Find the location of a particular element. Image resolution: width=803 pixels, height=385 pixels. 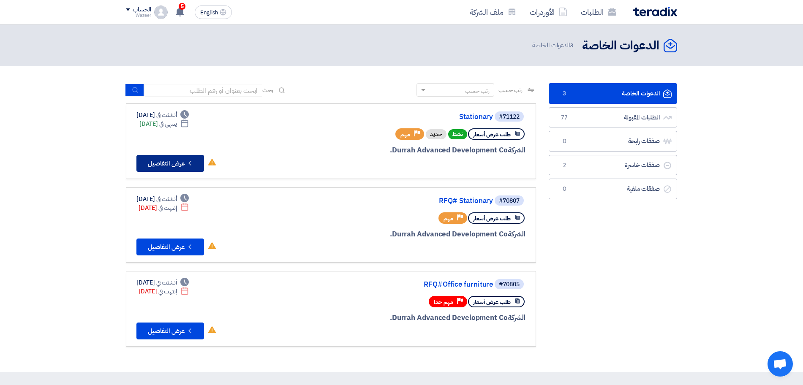

div: جديد is located at coordinates (436, 134).